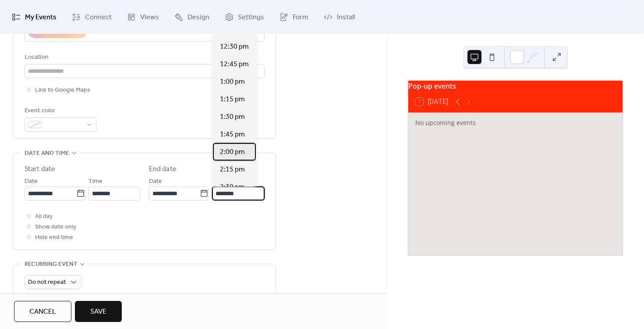  Describe the element at coordinates (41, 17) in the screenshot. I see `span: My Events` at that location.